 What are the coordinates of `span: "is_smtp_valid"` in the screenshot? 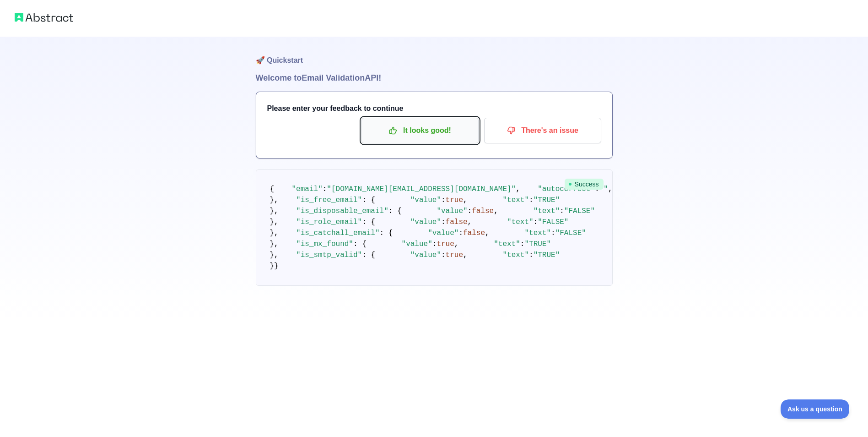 It's located at (329, 255).